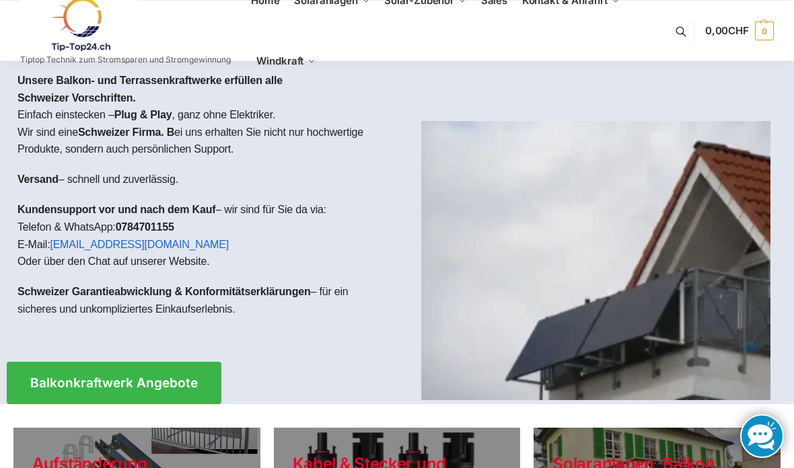  Describe the element at coordinates (114, 383) in the screenshot. I see `span: Balkonkraftwerk Angebote` at that location.